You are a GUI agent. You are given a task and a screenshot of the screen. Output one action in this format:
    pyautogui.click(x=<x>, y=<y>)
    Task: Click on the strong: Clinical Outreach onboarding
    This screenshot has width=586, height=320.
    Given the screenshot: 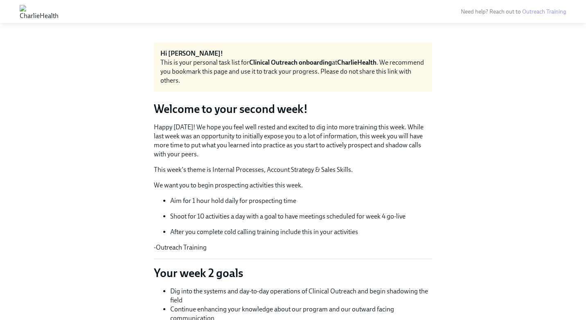 What is the action you would take?
    pyautogui.click(x=290, y=62)
    